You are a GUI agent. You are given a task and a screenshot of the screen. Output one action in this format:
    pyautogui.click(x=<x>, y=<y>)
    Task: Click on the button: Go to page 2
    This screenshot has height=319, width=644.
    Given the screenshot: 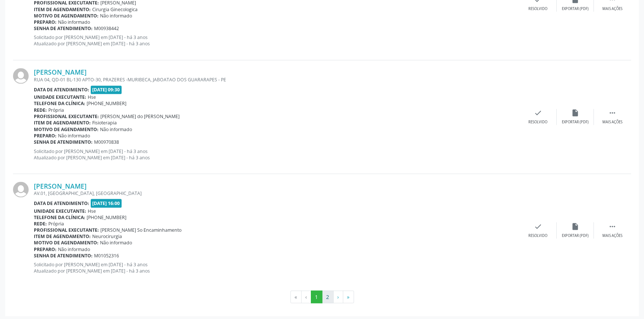 What is the action you would take?
    pyautogui.click(x=328, y=297)
    